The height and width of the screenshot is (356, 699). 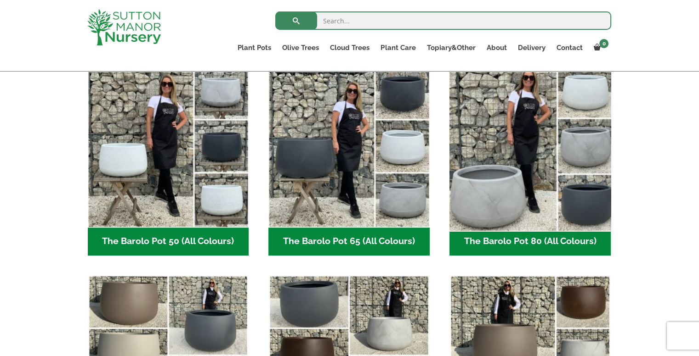 I want to click on a: Plant Pots, so click(x=254, y=48).